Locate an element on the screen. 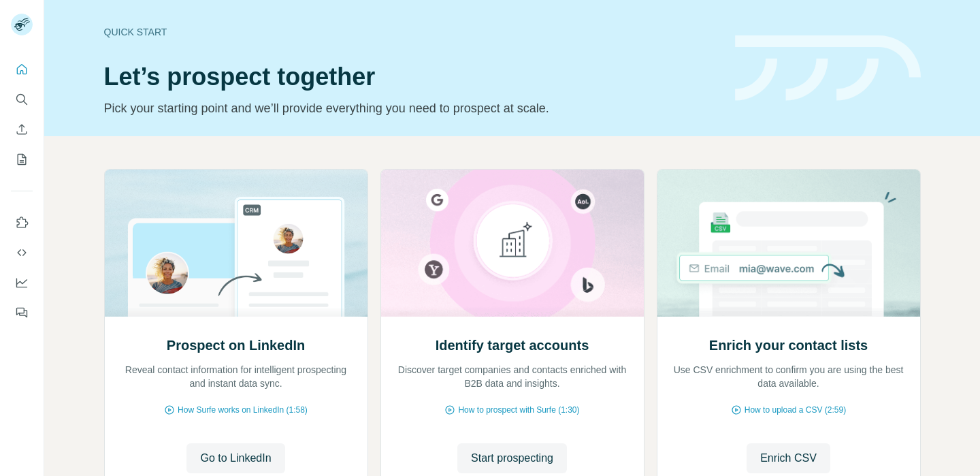 This screenshot has height=476, width=980. h1: Let’s prospect together is located at coordinates (411, 77).